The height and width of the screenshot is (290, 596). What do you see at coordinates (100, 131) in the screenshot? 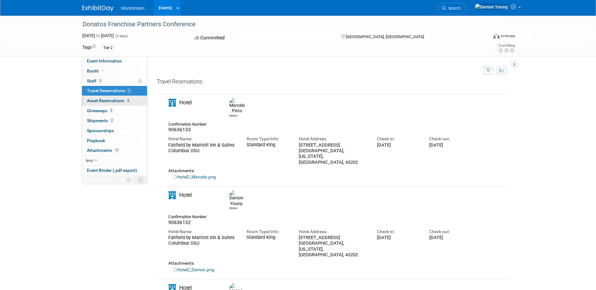
I see `span: Sponsorships` at bounding box center [100, 131].